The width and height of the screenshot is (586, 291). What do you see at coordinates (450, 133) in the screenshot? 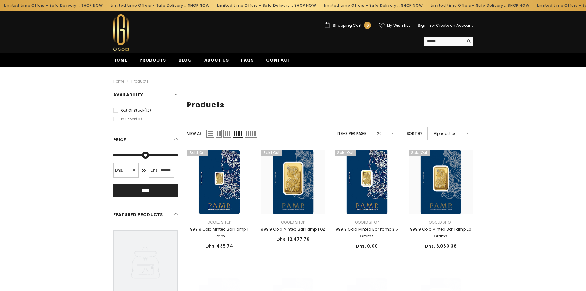
I see `div: Alphabetically, A-Z` at bounding box center [450, 133].